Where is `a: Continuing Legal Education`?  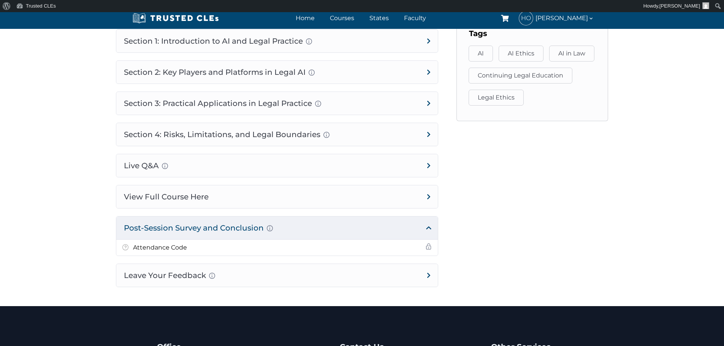 a: Continuing Legal Education is located at coordinates (520, 76).